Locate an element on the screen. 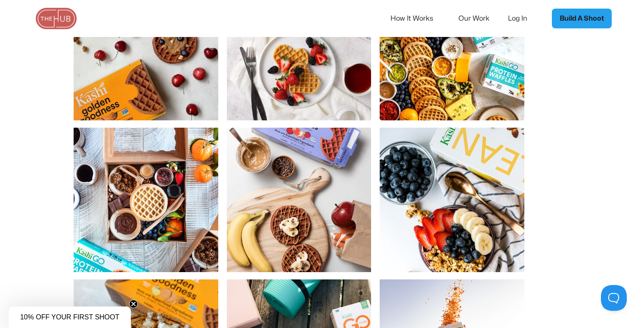  span: 10% OFF YOUR FIRST SHOOT is located at coordinates (69, 317).